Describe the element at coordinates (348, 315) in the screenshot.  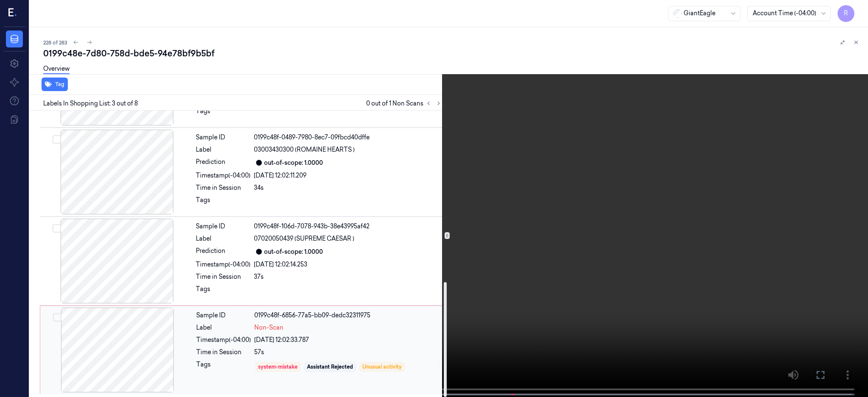
I see `div: 0199c48f-6856-77a5-bb09-dedc32311975` at that location.